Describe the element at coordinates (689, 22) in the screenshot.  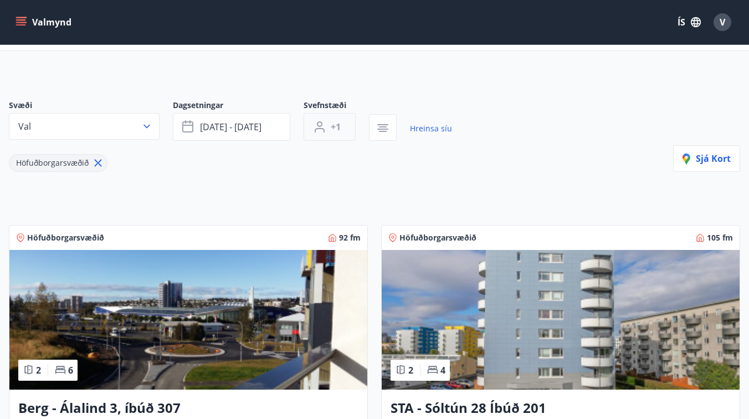
I see `button: ÍS` at that location.